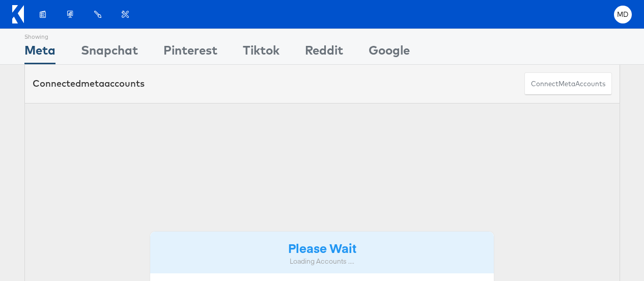 The width and height of the screenshot is (644, 281). What do you see at coordinates (261, 53) in the screenshot?
I see `div: Tiktok` at bounding box center [261, 53].